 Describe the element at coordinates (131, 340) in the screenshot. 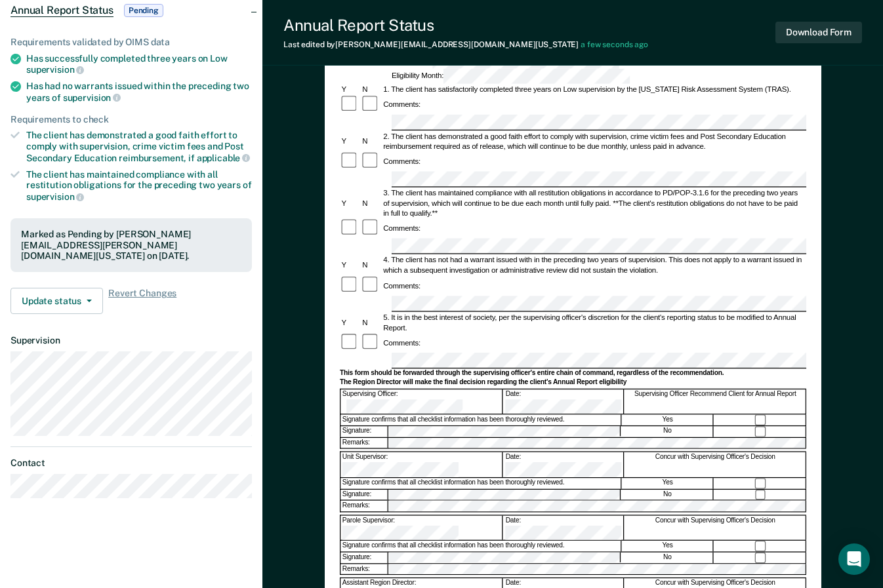

I see `dt: Supervision` at that location.